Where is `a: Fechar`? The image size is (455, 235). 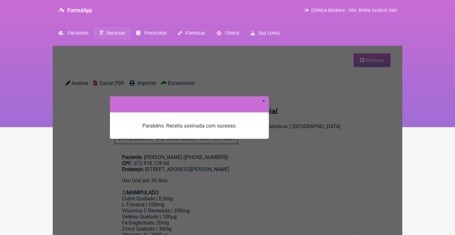 a: Fechar is located at coordinates (264, 100).